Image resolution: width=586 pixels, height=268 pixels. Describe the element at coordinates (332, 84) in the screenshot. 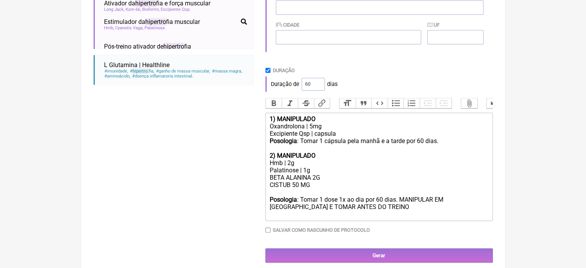

I see `span: dias` at that location.